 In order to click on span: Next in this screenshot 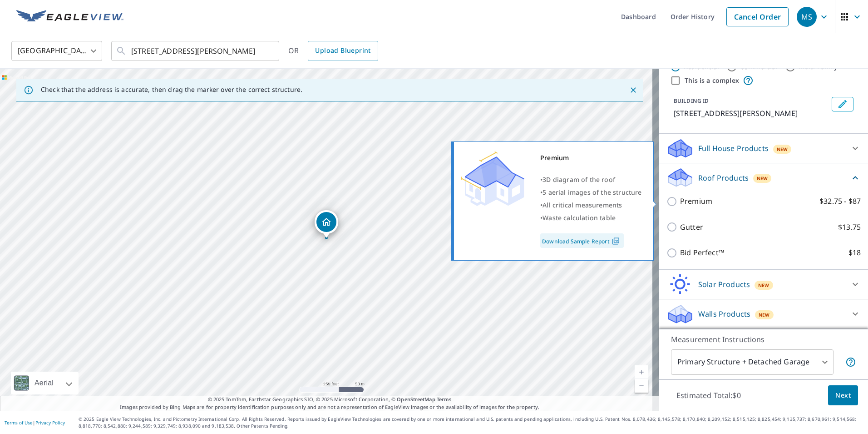, I will do `click(843, 395)`.